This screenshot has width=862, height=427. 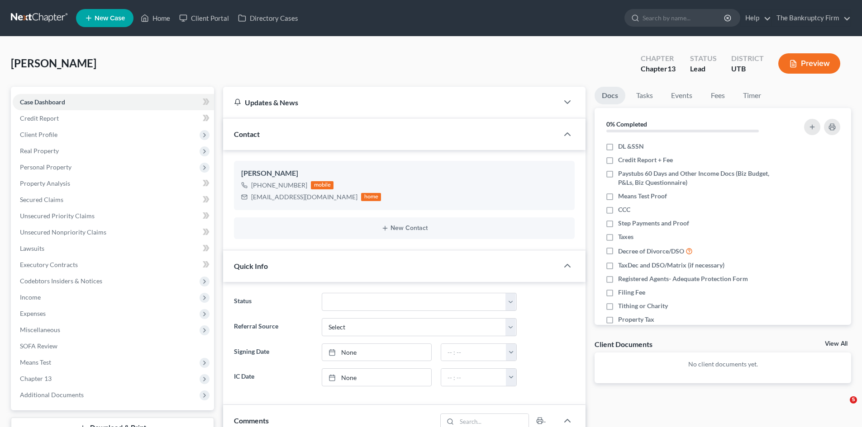 I want to click on span: Filing Fee, so click(x=631, y=293).